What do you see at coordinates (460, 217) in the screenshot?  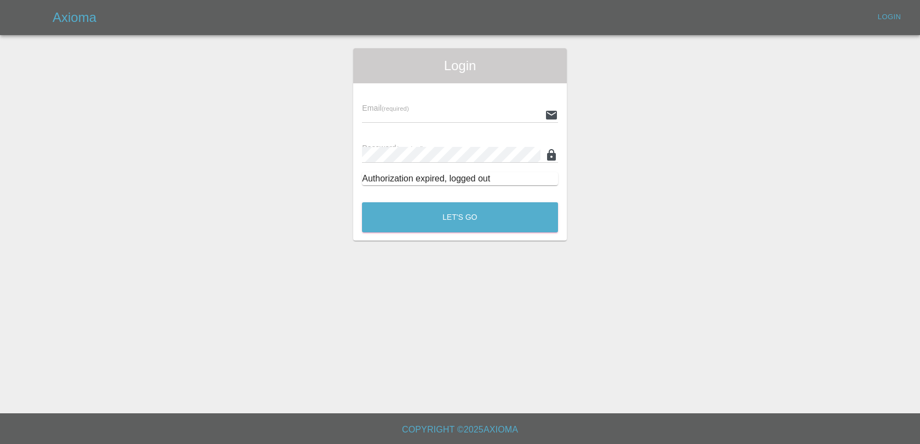 I see `button: Let's Go` at bounding box center [460, 217].